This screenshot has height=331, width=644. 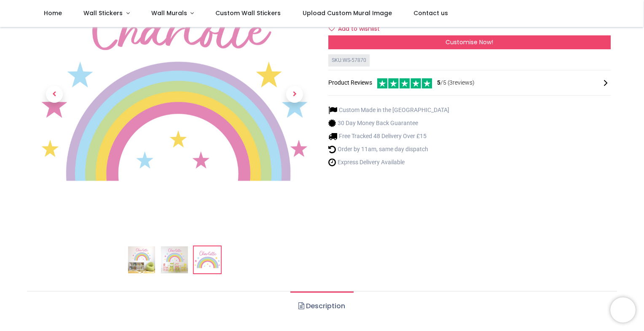 What do you see at coordinates (357, 29) in the screenshot?
I see `button: Add to wishlistAdd to wishlist` at bounding box center [357, 29].